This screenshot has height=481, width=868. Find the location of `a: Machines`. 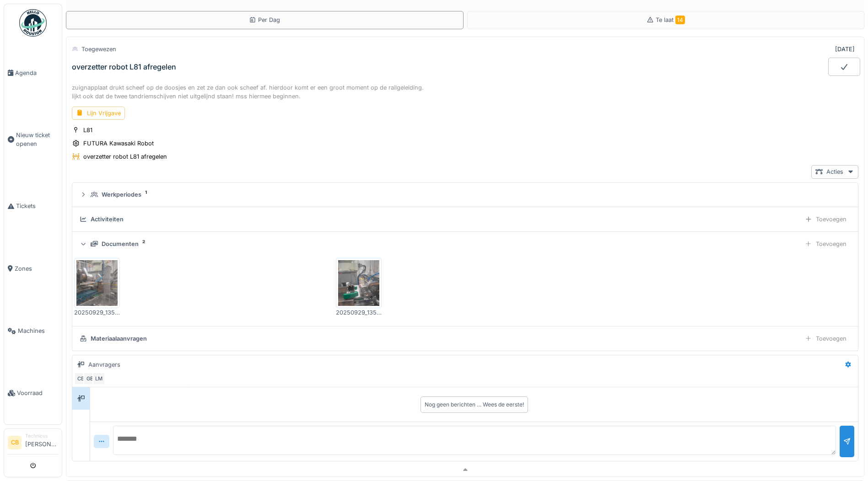

a: Machines is located at coordinates (33, 331).